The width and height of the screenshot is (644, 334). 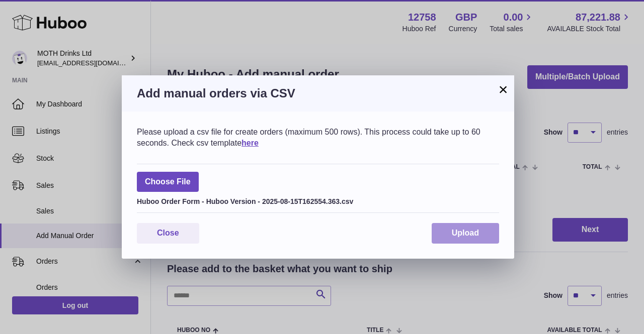 I want to click on button: Close, so click(x=168, y=233).